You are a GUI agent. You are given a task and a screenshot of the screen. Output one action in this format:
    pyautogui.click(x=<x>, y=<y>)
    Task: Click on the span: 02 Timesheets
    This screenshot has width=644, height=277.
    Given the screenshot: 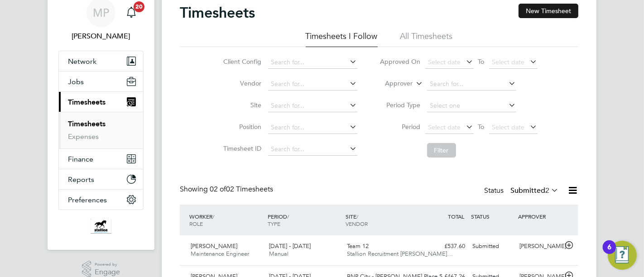 What is the action you would take?
    pyautogui.click(x=241, y=189)
    